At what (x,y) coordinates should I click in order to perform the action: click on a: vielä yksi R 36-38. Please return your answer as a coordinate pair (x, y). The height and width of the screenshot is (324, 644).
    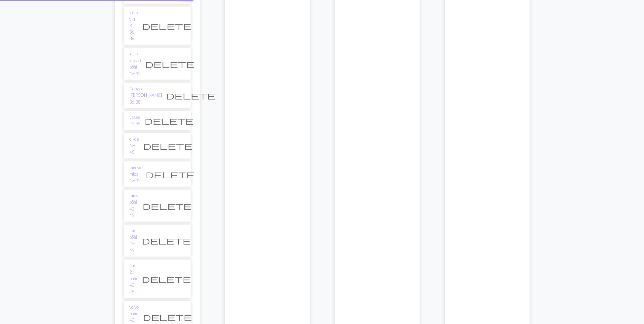
    Looking at the image, I should click on (133, 26).